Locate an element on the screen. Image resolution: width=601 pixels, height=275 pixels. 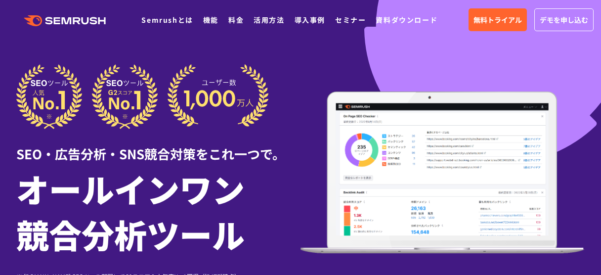
div: SEO・広告分析・SNS競合対策をこれ一つで。 is located at coordinates (158, 146).